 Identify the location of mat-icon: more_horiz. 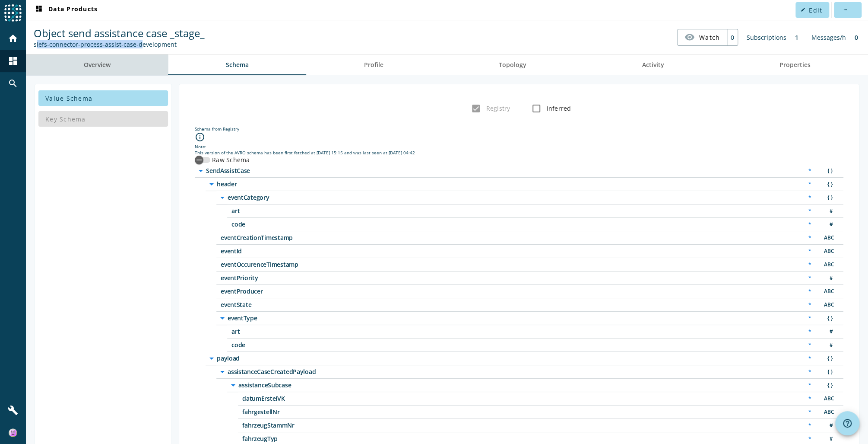
(845, 9).